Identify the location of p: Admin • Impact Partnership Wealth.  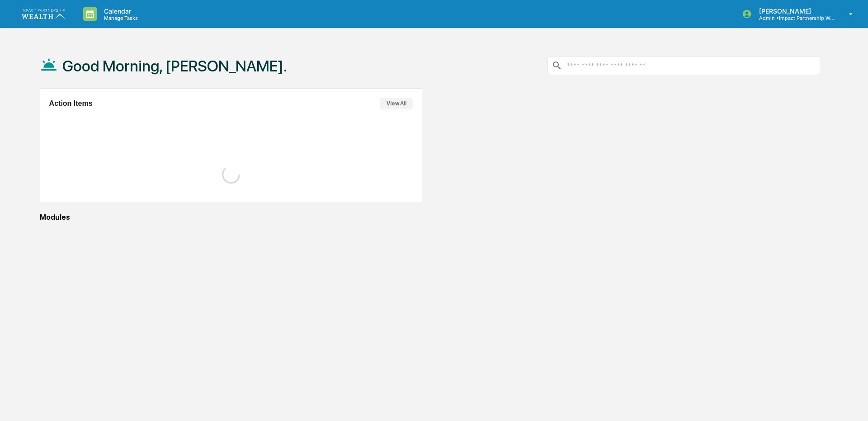
(794, 18).